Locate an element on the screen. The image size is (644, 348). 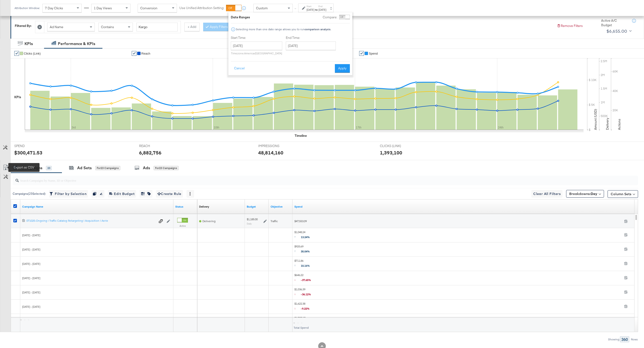
span: Traffic is located at coordinates (274, 221).